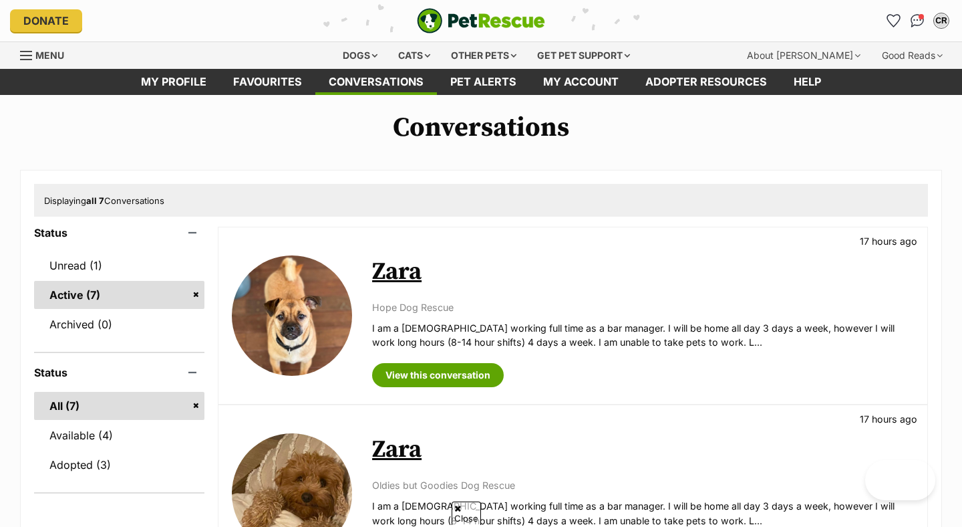  Describe the element at coordinates (481, 21) in the screenshot. I see `a: PetRescue` at that location.